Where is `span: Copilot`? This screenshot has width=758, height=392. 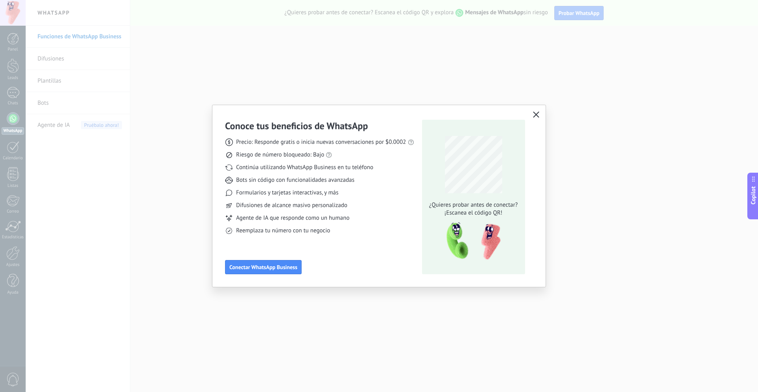 span: Copilot is located at coordinates (753, 195).